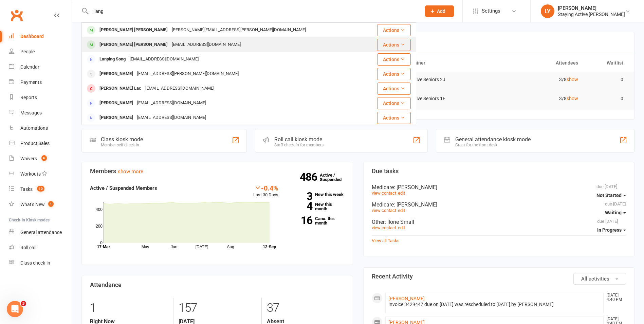 The height and width of the screenshot is (324, 644). Describe the element at coordinates (299, 145) in the screenshot. I see `div: Staff check-in for members` at that location.